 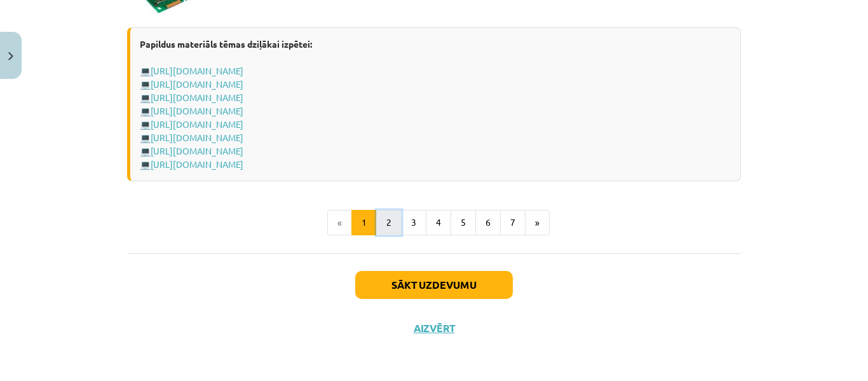 What do you see at coordinates (463, 223) in the screenshot?
I see `button: 5` at bounding box center [463, 223].